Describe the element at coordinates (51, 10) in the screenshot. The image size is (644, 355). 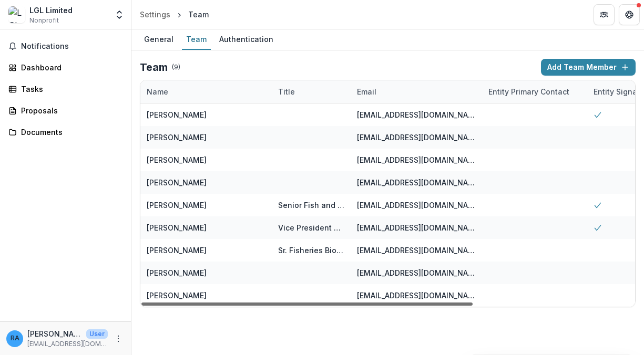
I see `div: LGL Limited` at that location.